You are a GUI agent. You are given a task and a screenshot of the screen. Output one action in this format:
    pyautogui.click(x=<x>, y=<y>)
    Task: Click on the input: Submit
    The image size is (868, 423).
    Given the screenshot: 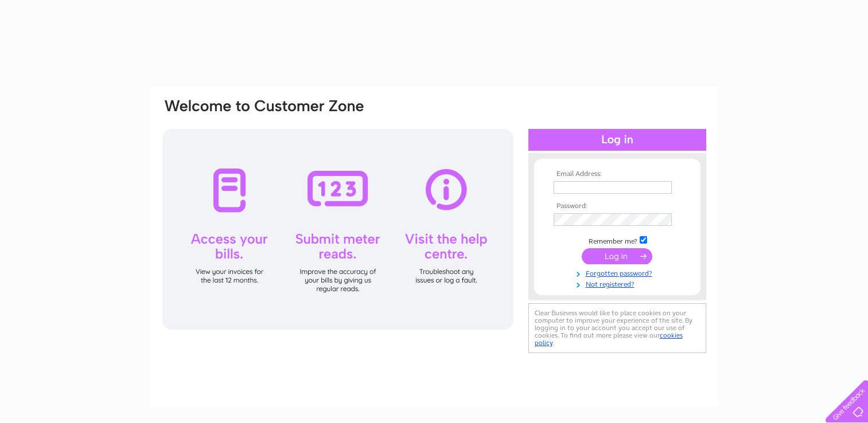 What is the action you would take?
    pyautogui.click(x=617, y=256)
    